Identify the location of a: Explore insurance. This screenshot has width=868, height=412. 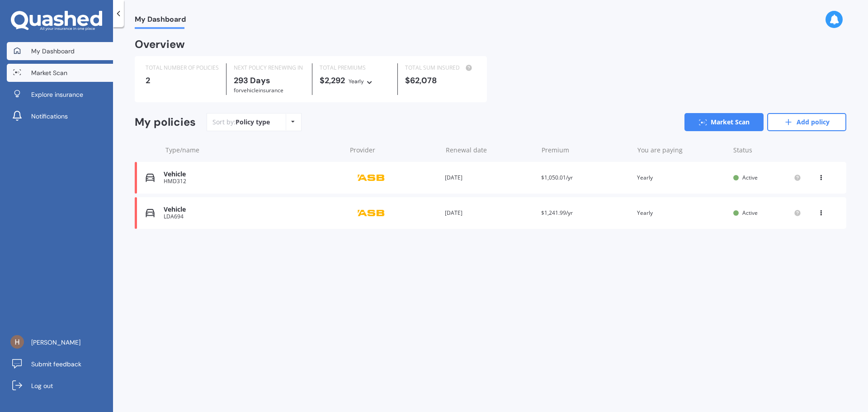
(60, 94).